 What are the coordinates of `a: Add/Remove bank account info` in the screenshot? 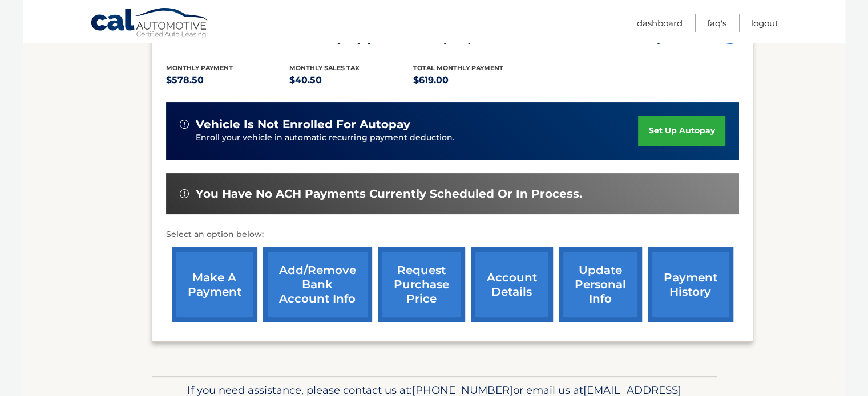 It's located at (317, 284).